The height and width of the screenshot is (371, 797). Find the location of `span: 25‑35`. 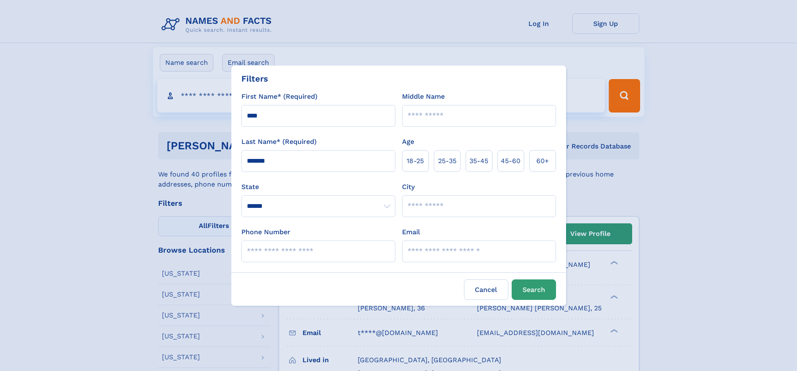

span: 25‑35 is located at coordinates (447, 161).